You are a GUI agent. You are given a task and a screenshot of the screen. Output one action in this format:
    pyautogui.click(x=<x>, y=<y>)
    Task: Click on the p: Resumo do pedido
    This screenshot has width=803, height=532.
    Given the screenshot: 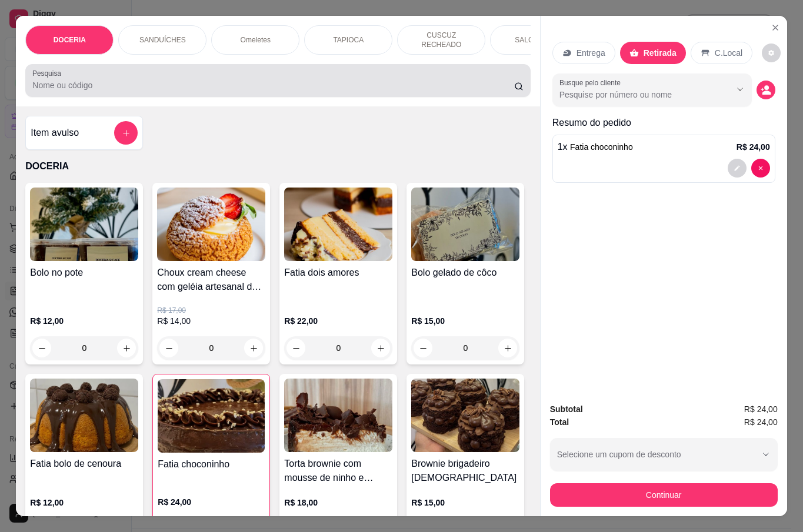 What is the action you would take?
    pyautogui.click(x=663, y=123)
    